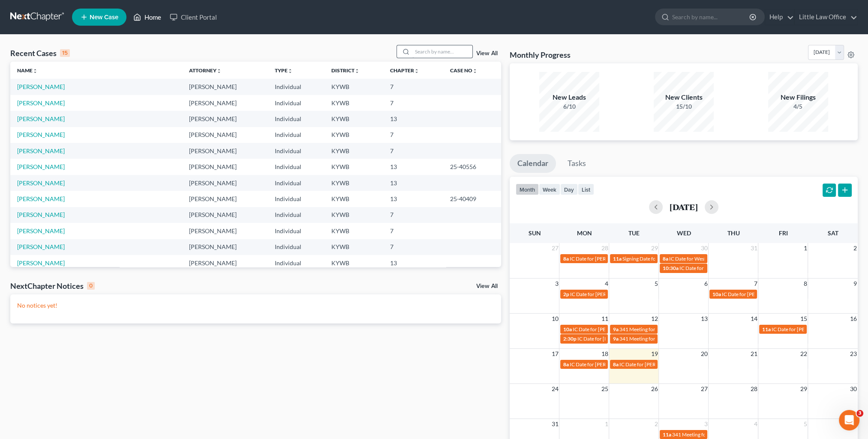  Describe the element at coordinates (802, 319) in the screenshot. I see `span: 15` at that location.